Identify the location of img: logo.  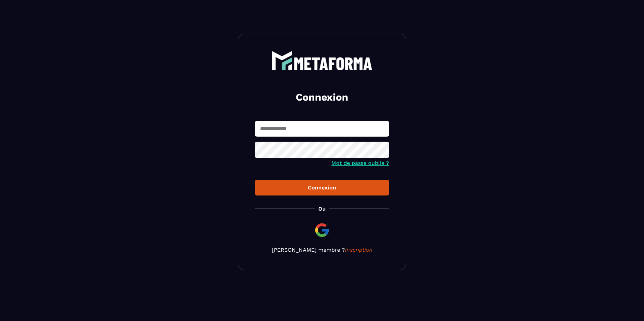
(322, 61).